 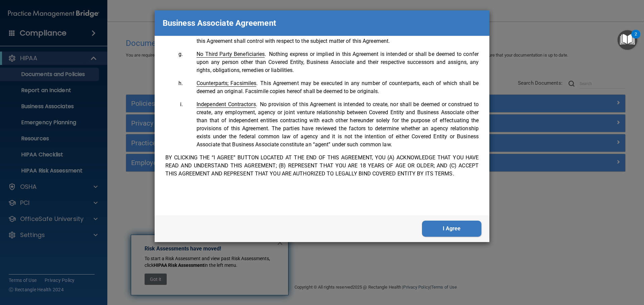 I want to click on button: I Agree, so click(x=452, y=229).